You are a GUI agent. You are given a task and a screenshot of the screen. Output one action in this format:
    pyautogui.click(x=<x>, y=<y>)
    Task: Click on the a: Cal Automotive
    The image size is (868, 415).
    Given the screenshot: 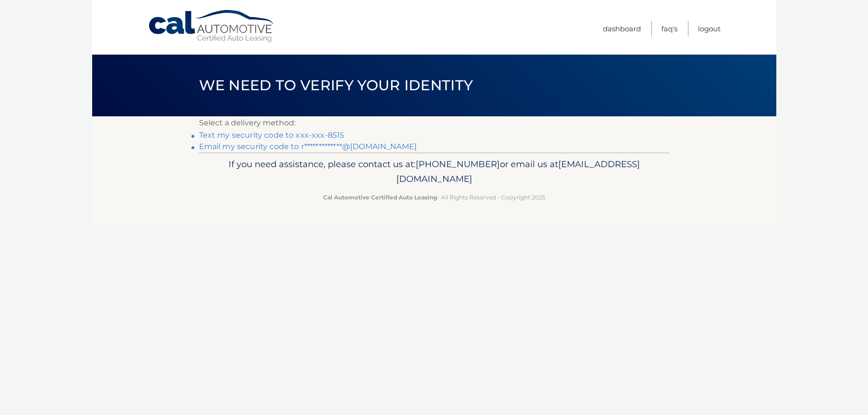 What is the action you would take?
    pyautogui.click(x=212, y=26)
    